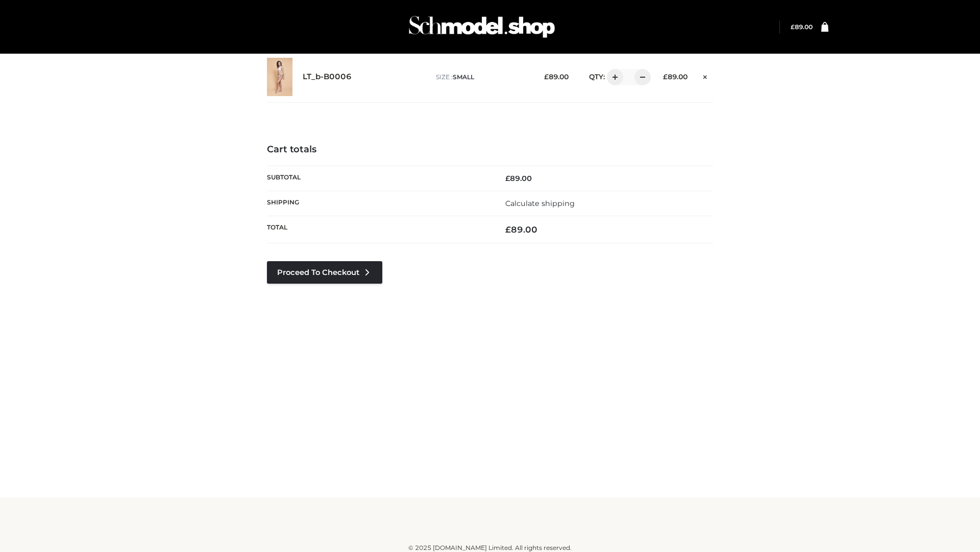  Describe the element at coordinates (327, 77) in the screenshot. I see `a: LT_b-B0006` at that location.